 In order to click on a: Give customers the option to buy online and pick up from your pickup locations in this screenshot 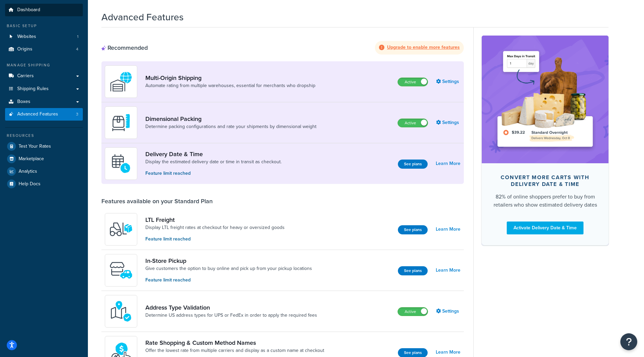, I will do `click(229, 268)`.